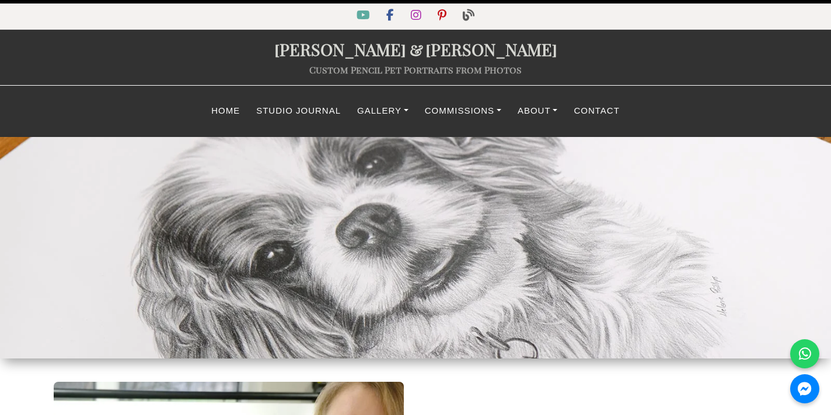  Describe the element at coordinates (298, 111) in the screenshot. I see `a: Studio Journal` at that location.